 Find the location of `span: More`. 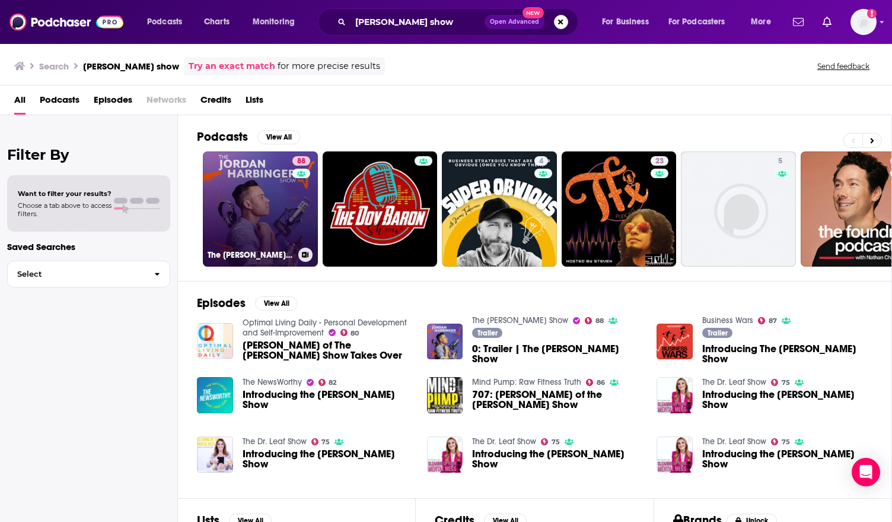

span: More is located at coordinates (761, 22).